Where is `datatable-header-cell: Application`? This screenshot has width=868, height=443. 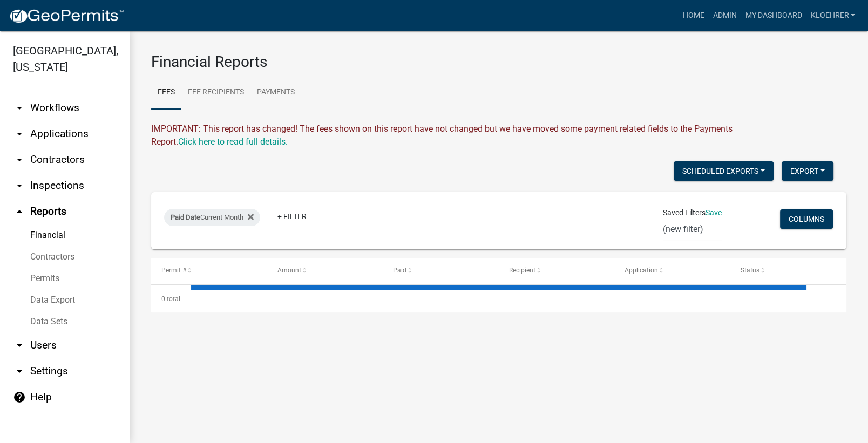 datatable-header-cell: Application is located at coordinates (672, 271).